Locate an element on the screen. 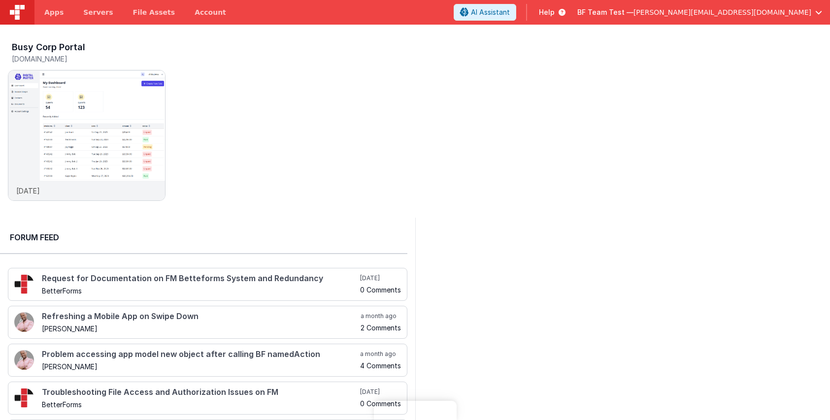 This screenshot has height=420, width=830. h4: Request for Documentation on FM Betteforms System and Redundancy is located at coordinates (200, 279).